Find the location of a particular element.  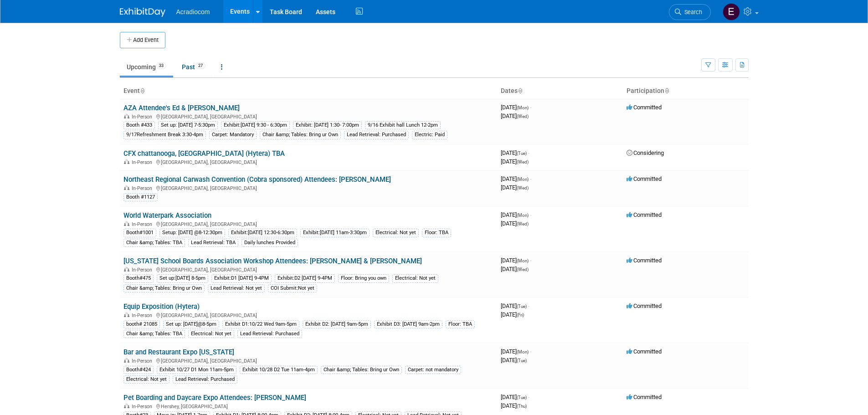

div: Electric: Paid is located at coordinates (430, 134).